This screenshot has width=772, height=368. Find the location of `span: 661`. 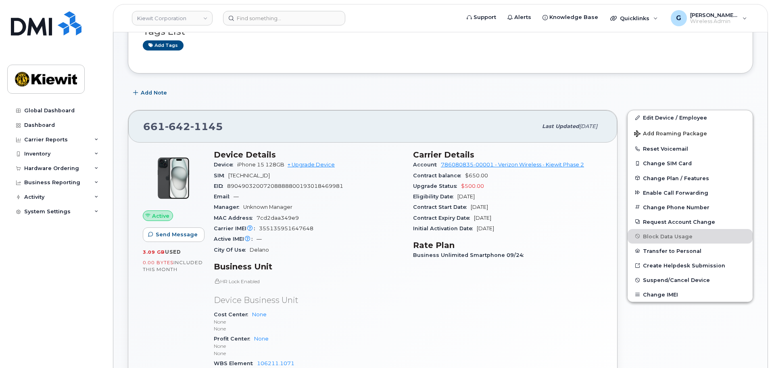

span: 661 is located at coordinates (183, 126).